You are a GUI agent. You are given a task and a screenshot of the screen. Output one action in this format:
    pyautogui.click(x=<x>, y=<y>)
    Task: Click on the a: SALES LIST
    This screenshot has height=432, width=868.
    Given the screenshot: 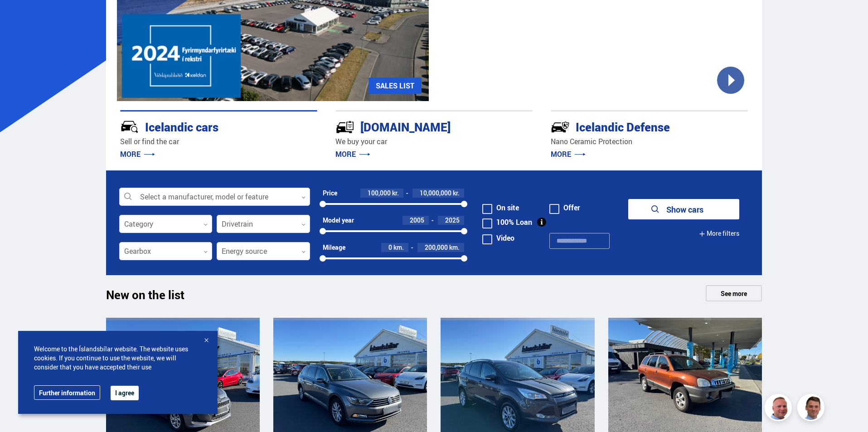 What is the action you would take?
    pyautogui.click(x=395, y=85)
    